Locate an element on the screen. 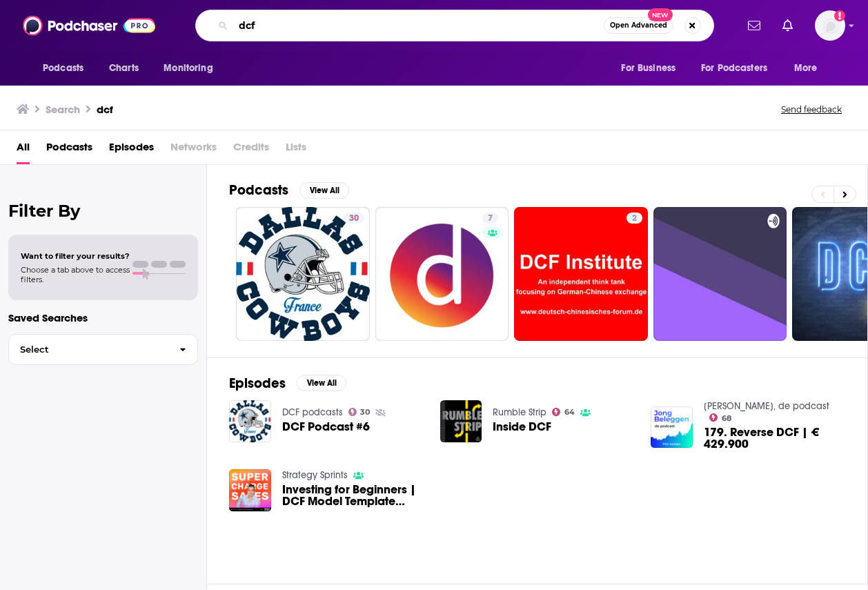 This screenshot has width=868, height=590. span: Investing for Beginners | DCF Model Template (Salesforce DCF Example) is located at coordinates (353, 495).